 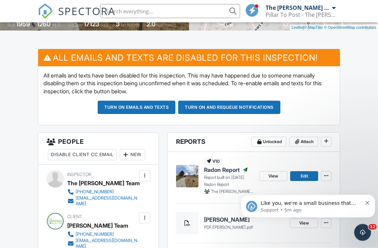 What do you see at coordinates (137, 108) in the screenshot?
I see `button: Turn on emails and texts` at bounding box center [137, 108].